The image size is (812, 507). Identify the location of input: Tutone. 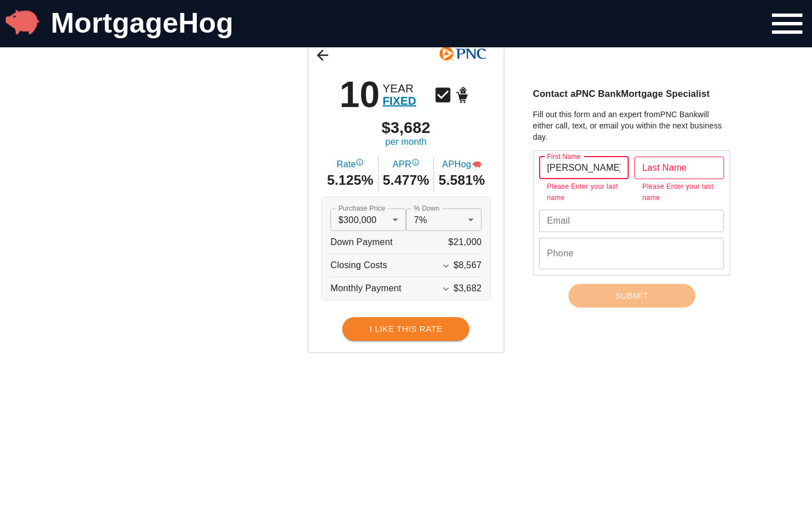
(679, 168).